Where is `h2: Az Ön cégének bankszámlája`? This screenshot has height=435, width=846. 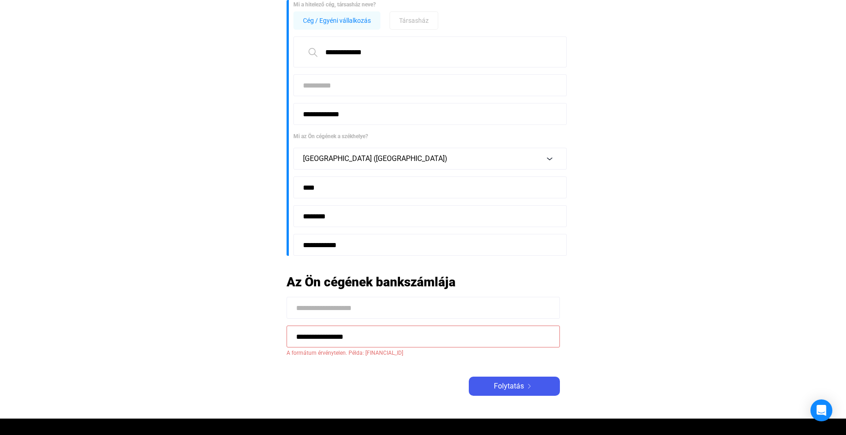 h2: Az Ön cégének bankszámlája is located at coordinates (423, 282).